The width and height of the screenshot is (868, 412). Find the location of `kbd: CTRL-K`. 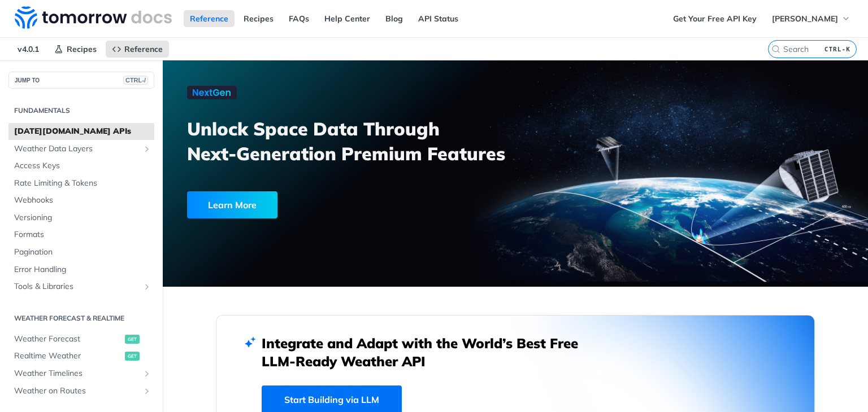

kbd: CTRL-K is located at coordinates (837, 49).